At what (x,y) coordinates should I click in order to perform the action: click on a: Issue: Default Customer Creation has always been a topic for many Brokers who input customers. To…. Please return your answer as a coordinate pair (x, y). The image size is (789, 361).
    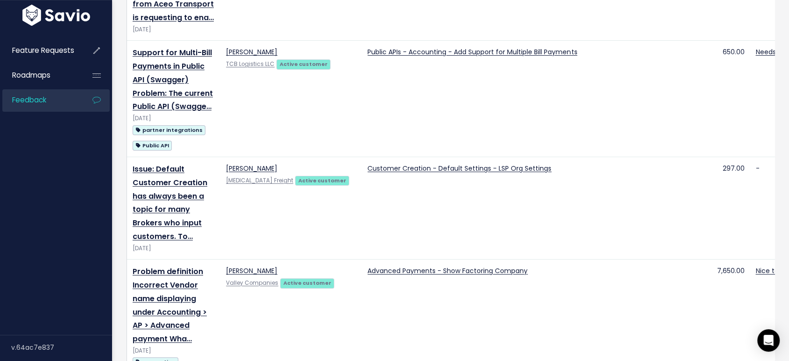
    Looking at the image, I should click on (170, 202).